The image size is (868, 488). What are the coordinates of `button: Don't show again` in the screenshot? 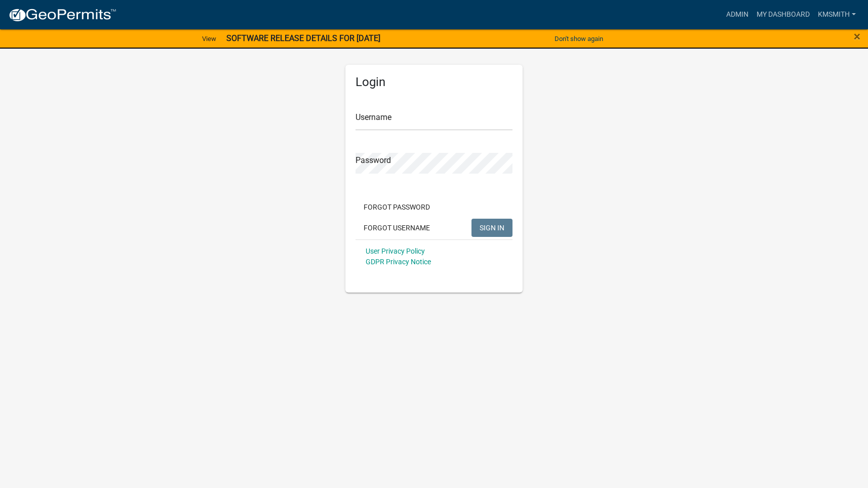 It's located at (579, 39).